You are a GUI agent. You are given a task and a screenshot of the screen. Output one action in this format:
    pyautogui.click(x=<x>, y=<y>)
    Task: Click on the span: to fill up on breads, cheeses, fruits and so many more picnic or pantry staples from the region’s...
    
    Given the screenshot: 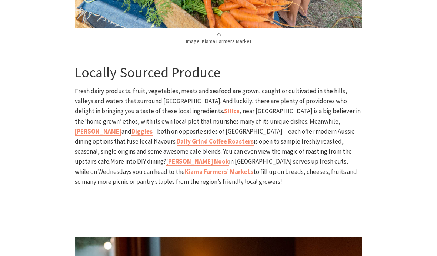 What is the action you would take?
    pyautogui.click(x=216, y=177)
    